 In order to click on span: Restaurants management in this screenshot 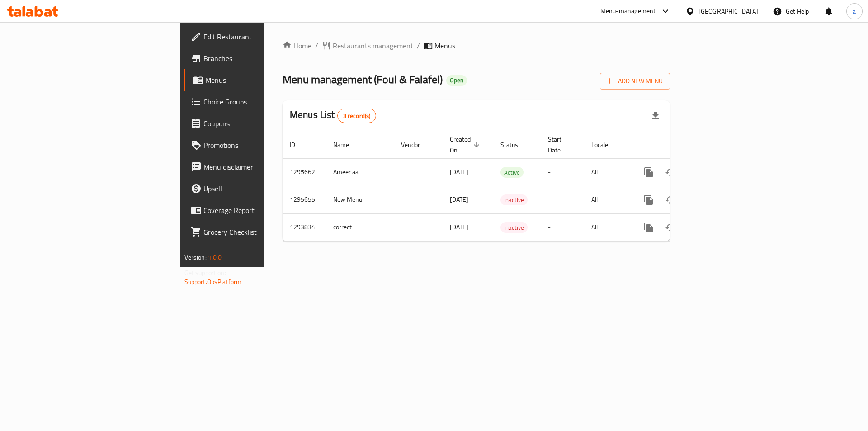, I will do `click(373, 46)`.